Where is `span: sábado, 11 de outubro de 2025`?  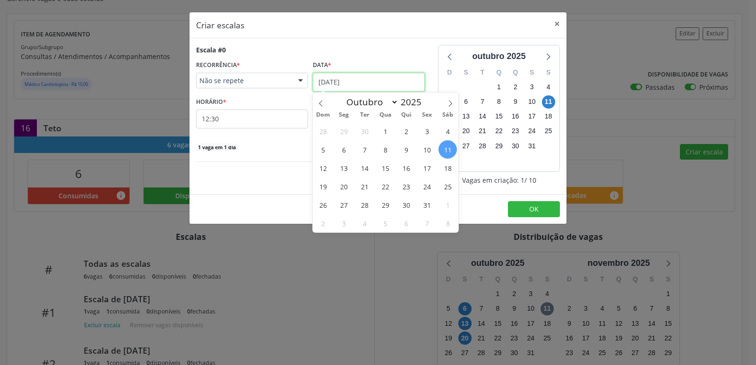
span: sábado, 11 de outubro de 2025 is located at coordinates (548, 102).